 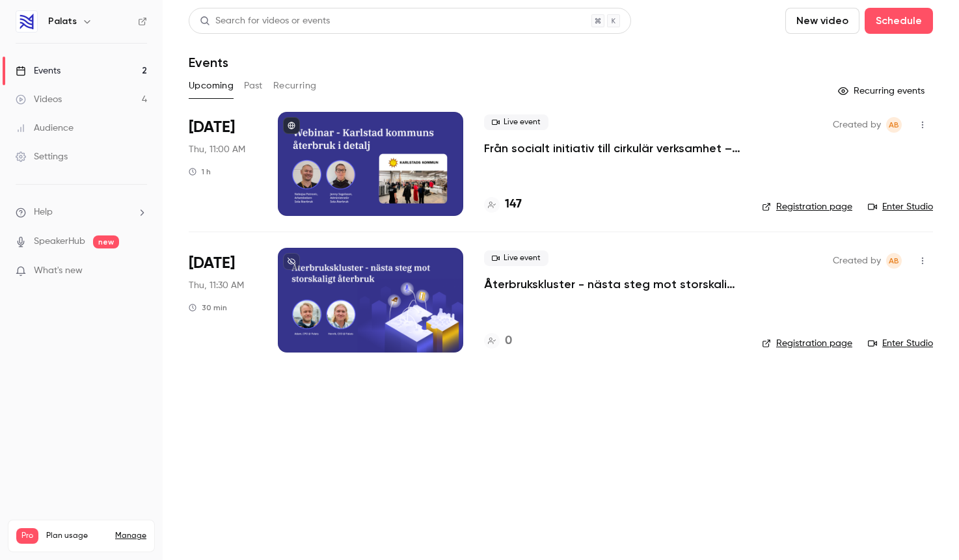 I want to click on div: Audience, so click(x=44, y=128).